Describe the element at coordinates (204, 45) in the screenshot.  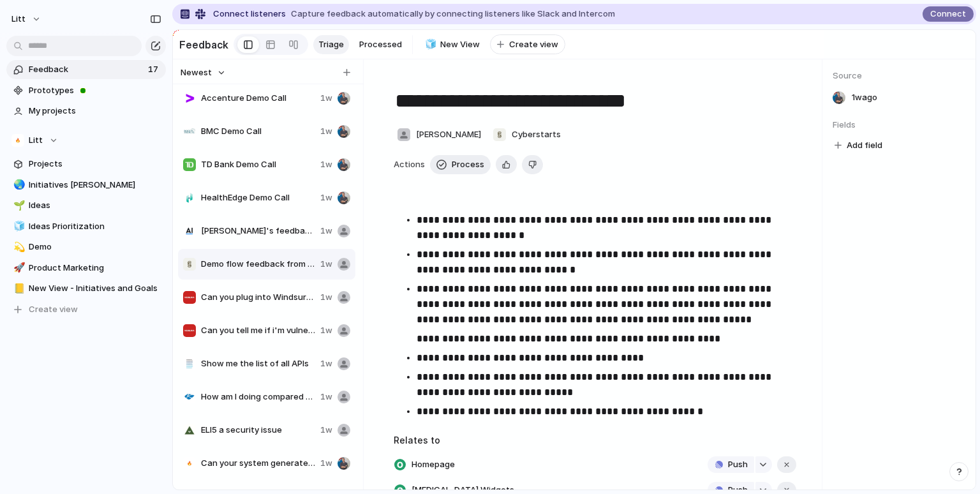
I see `h2: Feedback` at that location.